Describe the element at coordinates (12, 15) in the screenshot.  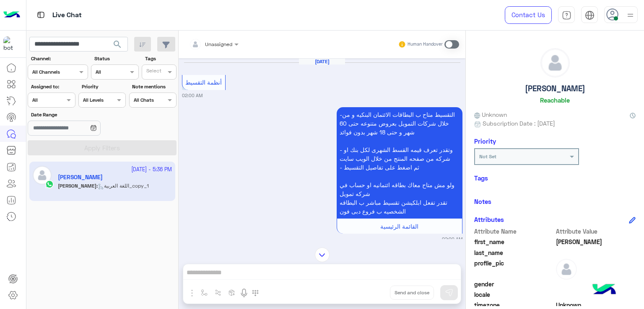
I see `img: Logo` at that location.